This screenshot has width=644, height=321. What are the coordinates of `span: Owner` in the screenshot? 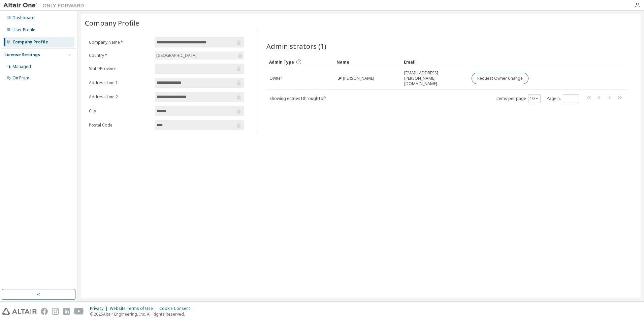 It's located at (276, 78).